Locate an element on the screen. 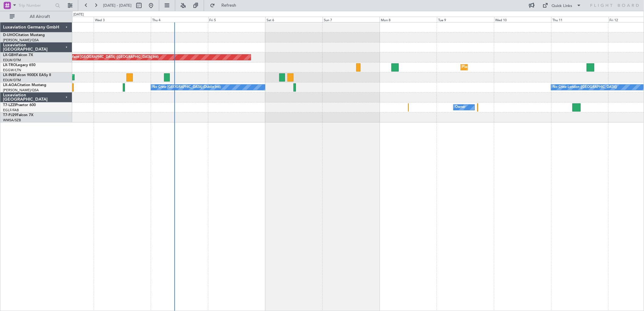 This screenshot has height=311, width=644. a: LX-TROLegacy 650 is located at coordinates (19, 65).